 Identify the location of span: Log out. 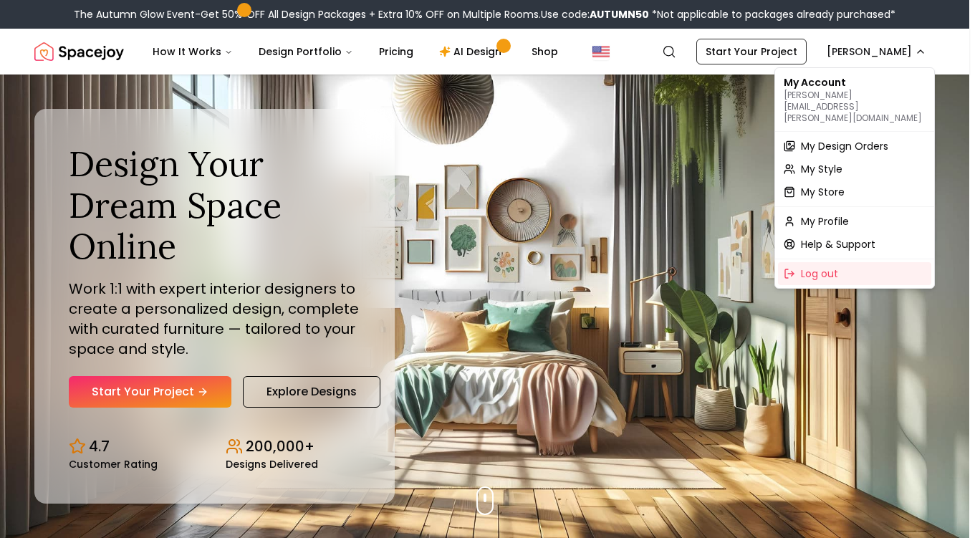
(819, 273).